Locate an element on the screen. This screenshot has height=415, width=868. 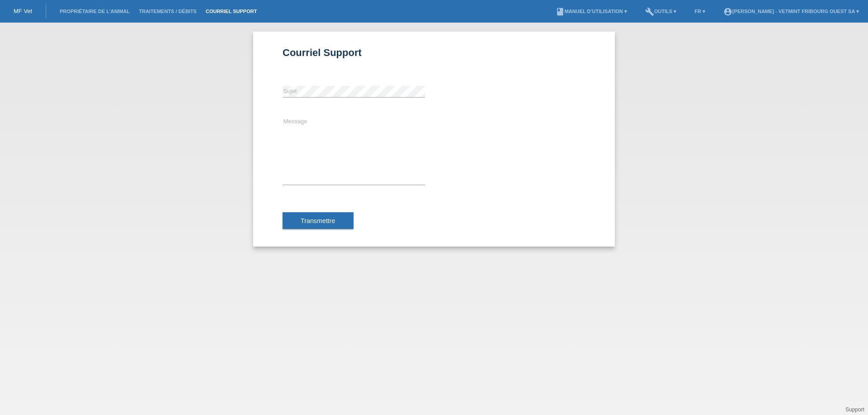
a: Support is located at coordinates (855, 410).